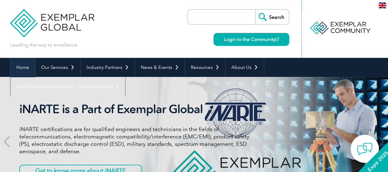 This screenshot has width=388, height=172. Describe the element at coordinates (44, 45) in the screenshot. I see `p: Leading the way to excellence` at that location.